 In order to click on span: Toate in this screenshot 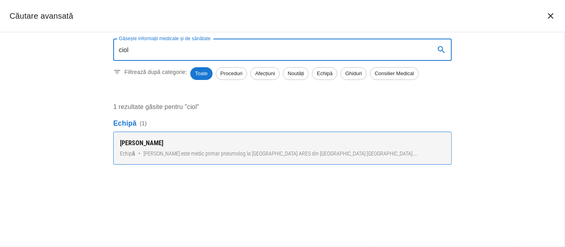, I will do `click(202, 74)`.